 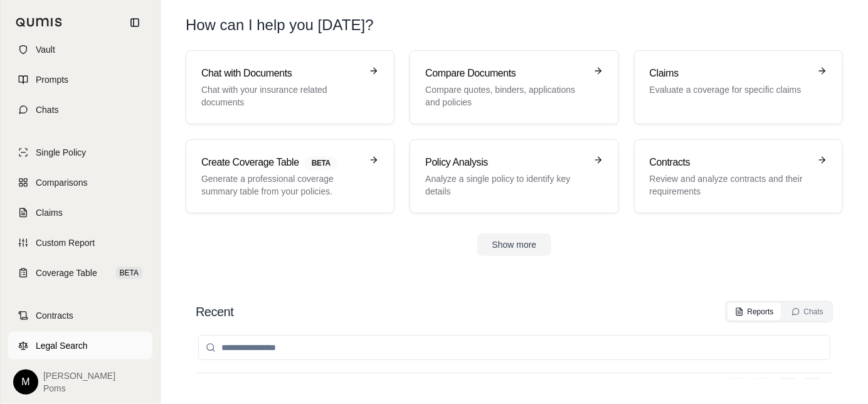 What do you see at coordinates (730, 73) in the screenshot?
I see `h3: Claims` at bounding box center [730, 73].